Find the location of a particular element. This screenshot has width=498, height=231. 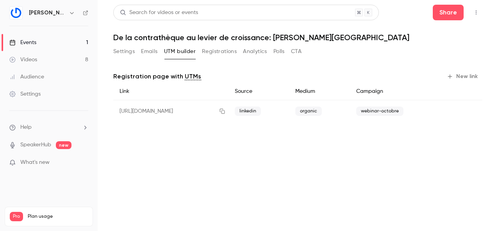

span: webinar-octobre is located at coordinates (380, 111).